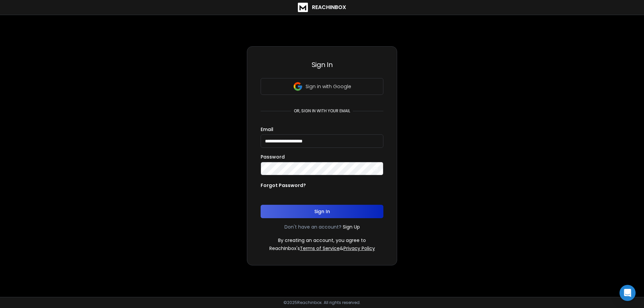  Describe the element at coordinates (359, 248) in the screenshot. I see `span: Privacy Policy` at that location.